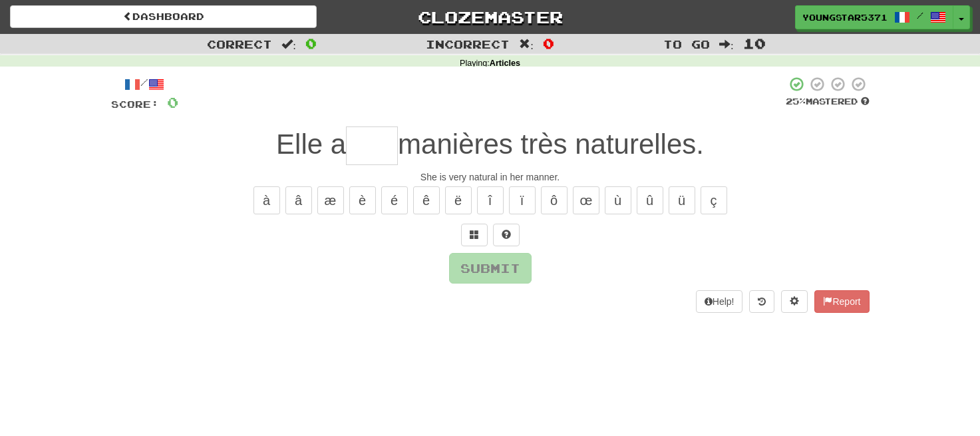 The width and height of the screenshot is (980, 436). Describe the element at coordinates (475, 235) in the screenshot. I see `button: Switch sentence to multiple choice alt+p` at that location.